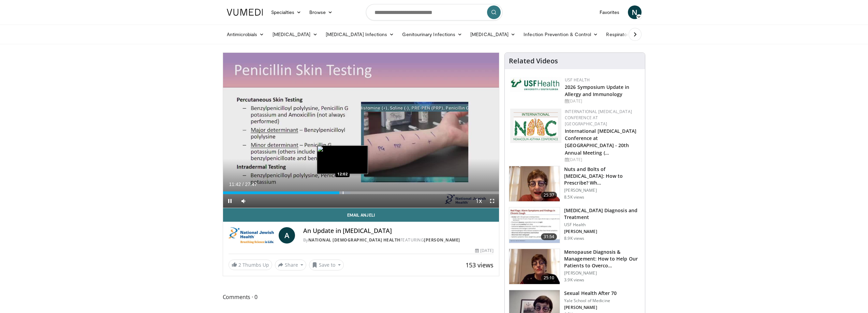  What do you see at coordinates (534, 61) in the screenshot?
I see `h4: Related Videos` at bounding box center [534, 61].